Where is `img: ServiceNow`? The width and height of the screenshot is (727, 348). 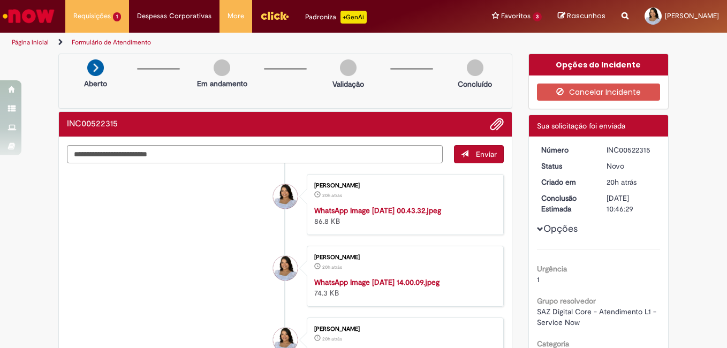
img: ServiceNow is located at coordinates (28, 16).